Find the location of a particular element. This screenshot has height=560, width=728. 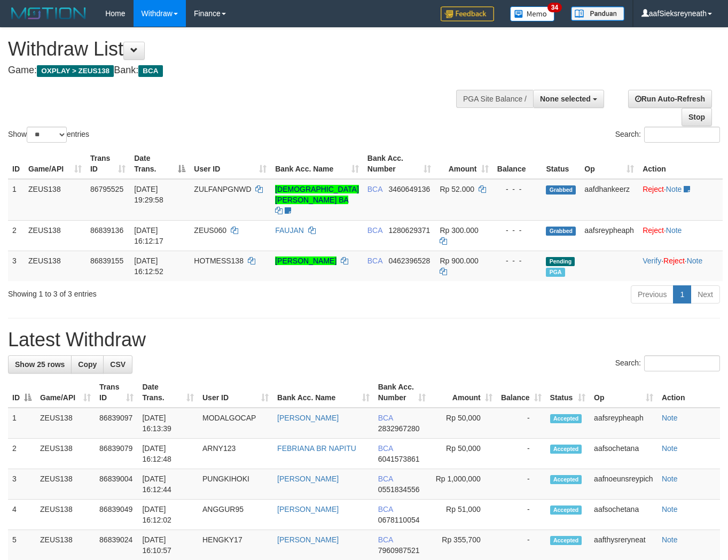

td: 4 is located at coordinates (22, 514).